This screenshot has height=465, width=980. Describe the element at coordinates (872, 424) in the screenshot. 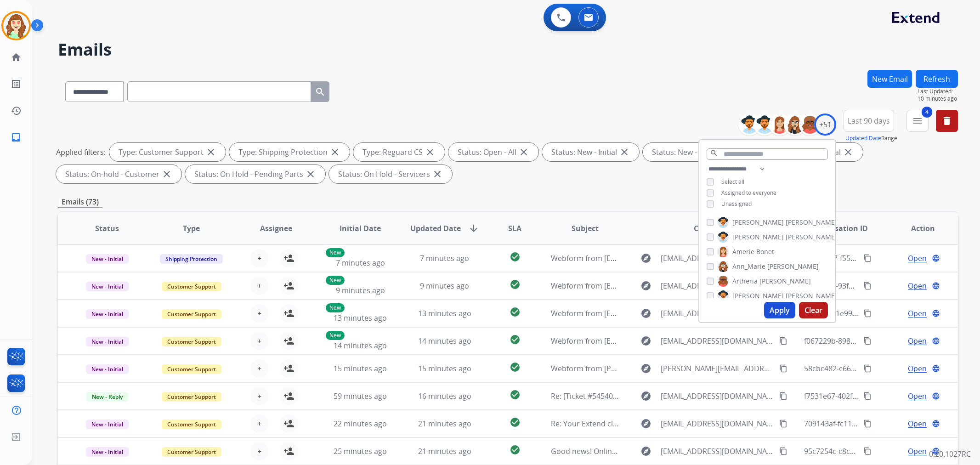

I see `span: 709143af-fc11-4440-b198-a5fa659d1317` at that location.